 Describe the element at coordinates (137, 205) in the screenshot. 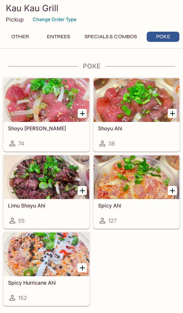

I see `h5: Spicy Ahi` at that location.